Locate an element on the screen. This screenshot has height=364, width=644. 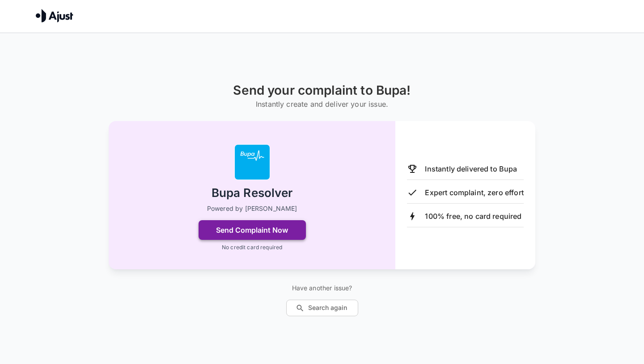
button: Send Complaint Now is located at coordinates (252, 230).